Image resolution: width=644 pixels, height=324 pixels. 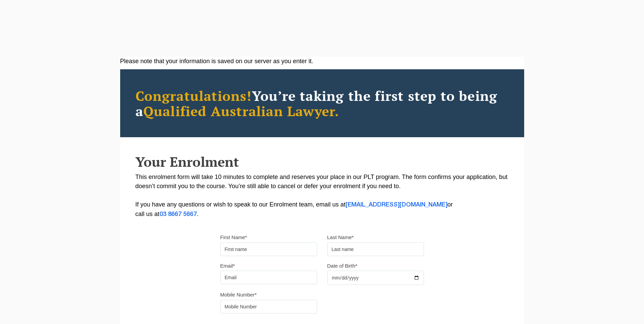 I want to click on label: Last Name*, so click(x=340, y=237).